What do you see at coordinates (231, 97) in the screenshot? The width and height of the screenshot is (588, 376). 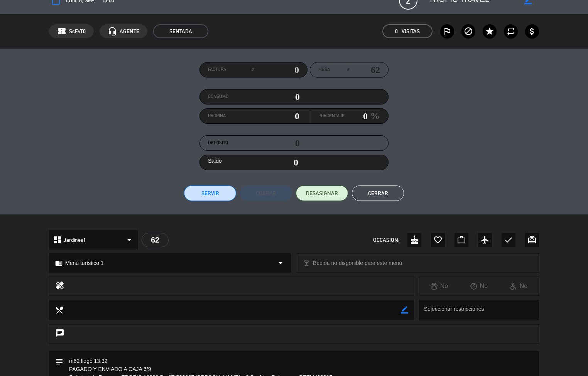 I see `label: Consumo` at bounding box center [231, 97].